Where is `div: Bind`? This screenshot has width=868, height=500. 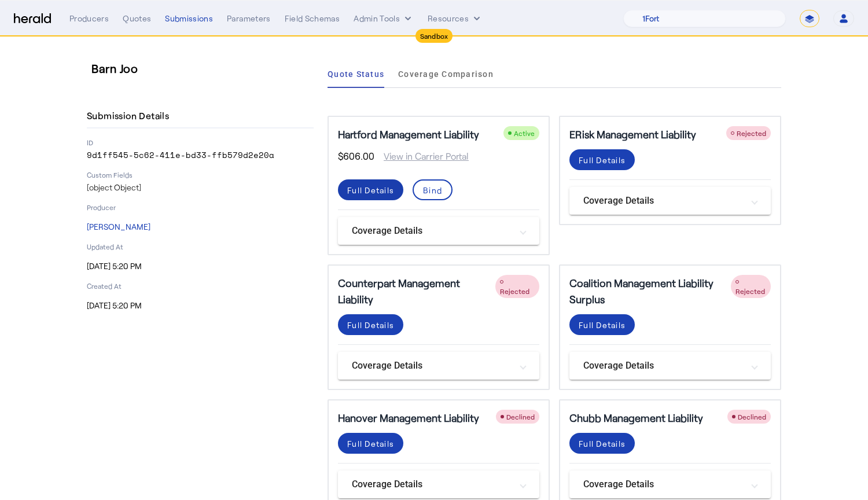
div: Bind is located at coordinates (432, 190).